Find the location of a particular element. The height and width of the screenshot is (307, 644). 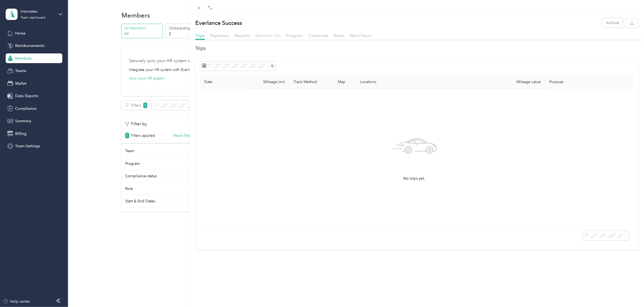

span: Trips is located at coordinates (200, 35).